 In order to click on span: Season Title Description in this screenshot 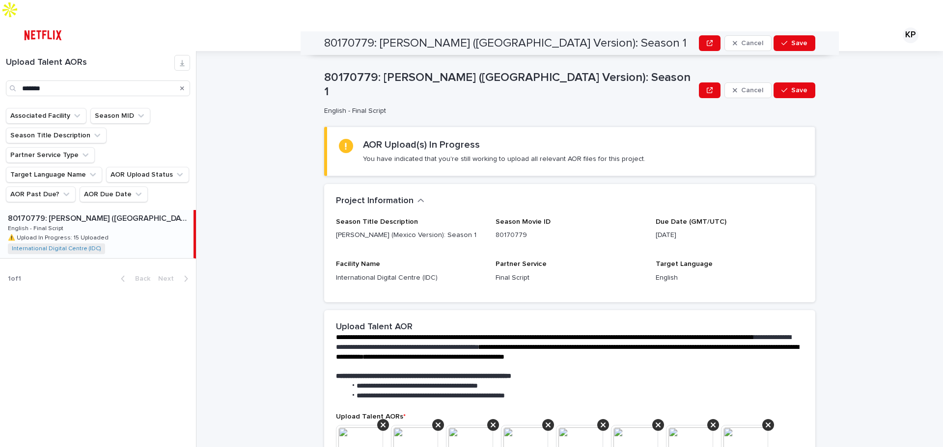, I will do `click(377, 222)`.